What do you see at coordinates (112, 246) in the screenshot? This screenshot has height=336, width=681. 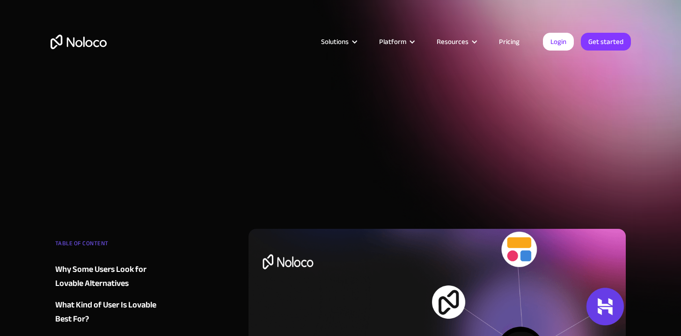 I see `div: TABLE OF CONTENT` at bounding box center [112, 246].